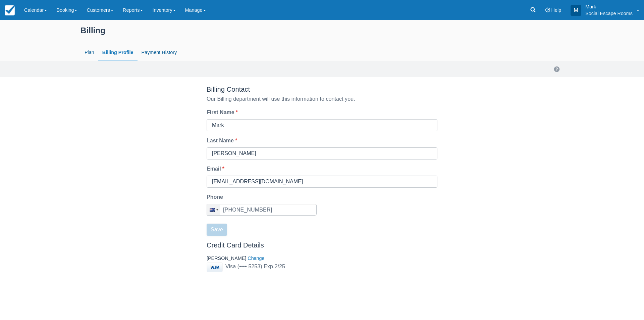 This screenshot has height=320, width=644. What do you see at coordinates (322, 99) in the screenshot?
I see `div: Our Billing department will use this information to contact you.` at bounding box center [322, 99].